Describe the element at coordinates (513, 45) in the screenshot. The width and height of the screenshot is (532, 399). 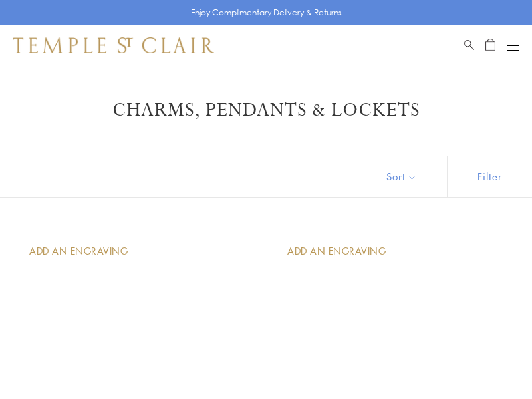
I see `button: Open navigation` at that location.